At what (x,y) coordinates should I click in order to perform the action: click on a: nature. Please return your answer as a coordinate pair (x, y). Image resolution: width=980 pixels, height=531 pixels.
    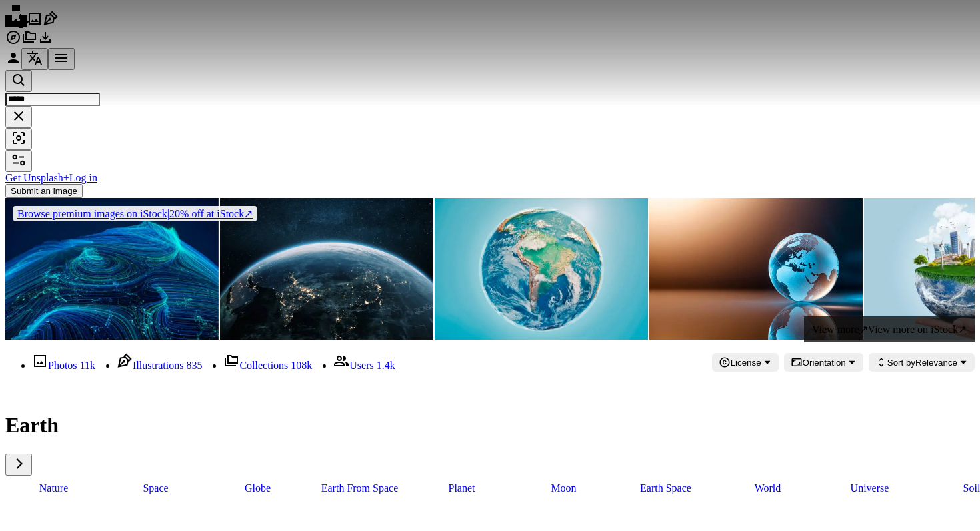
    Looking at the image, I should click on (54, 489).